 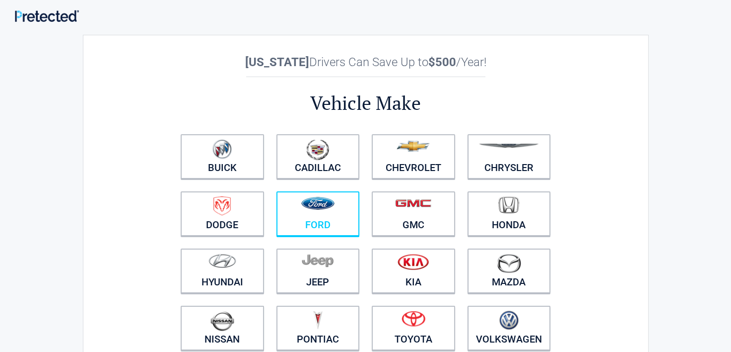 I want to click on img: buick, so click(x=222, y=149).